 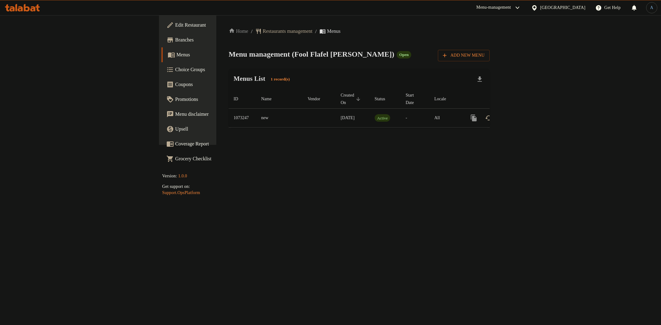 What do you see at coordinates (220, 70) in the screenshot?
I see `span: Choice Groups` at bounding box center [220, 70].